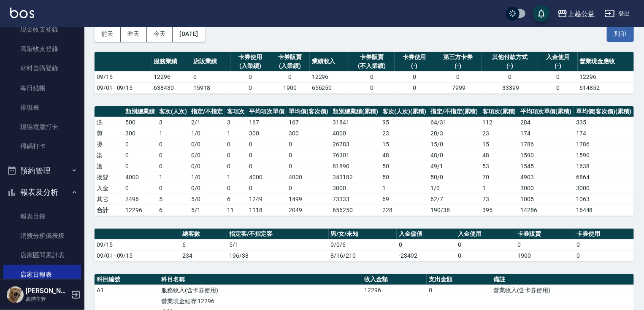  What do you see at coordinates (510, 88) in the screenshot?
I see `td: -33399` at bounding box center [510, 88].